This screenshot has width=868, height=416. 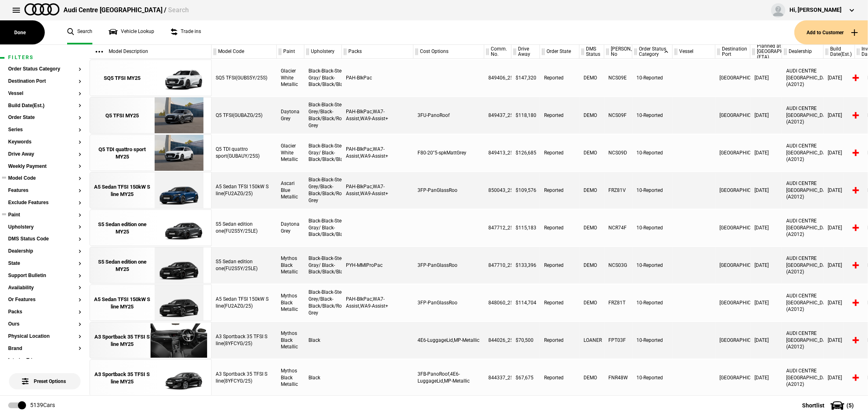 I want to click on a: Q5 TFSI MY25, so click(x=122, y=116).